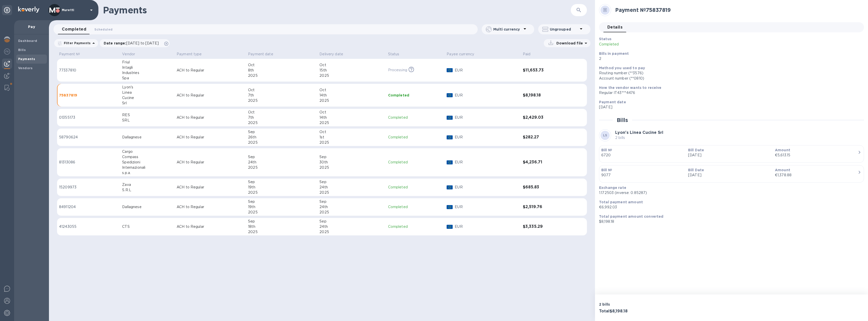  I want to click on p: 2, so click(729, 58).